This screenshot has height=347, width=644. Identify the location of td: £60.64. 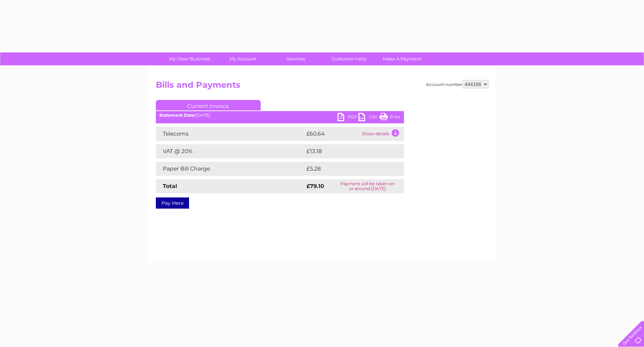
(332, 134).